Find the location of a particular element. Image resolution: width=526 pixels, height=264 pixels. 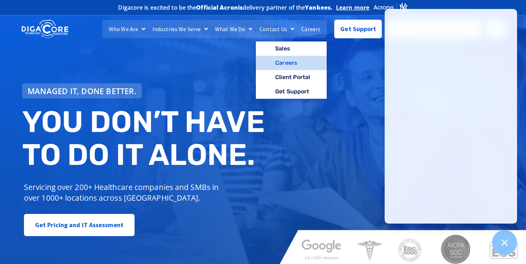

h2: Digacore is excited to be the delivery partner of the is located at coordinates (225, 8).